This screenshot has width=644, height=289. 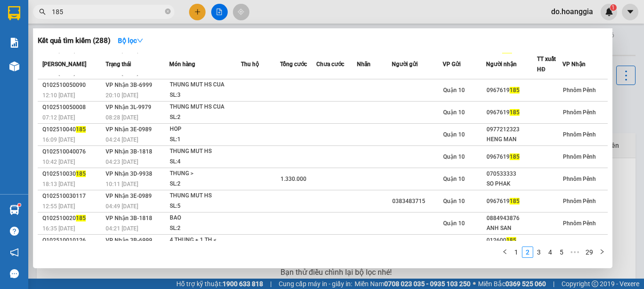 What do you see at coordinates (73, 218) in the screenshot?
I see `div: Q102510020` at bounding box center [73, 218].